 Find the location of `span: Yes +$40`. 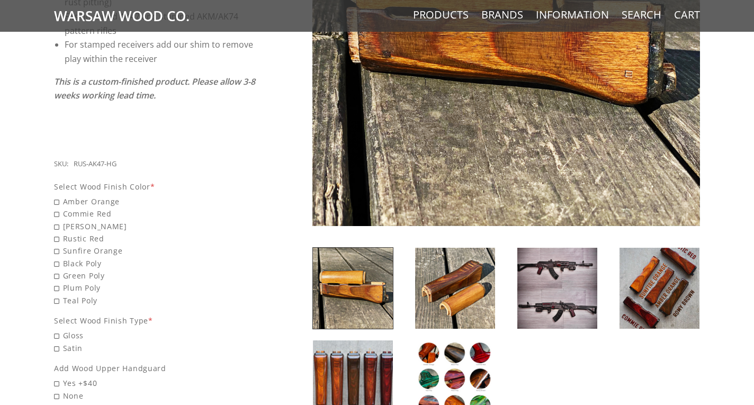

span: Yes +$40 is located at coordinates (155, 383).